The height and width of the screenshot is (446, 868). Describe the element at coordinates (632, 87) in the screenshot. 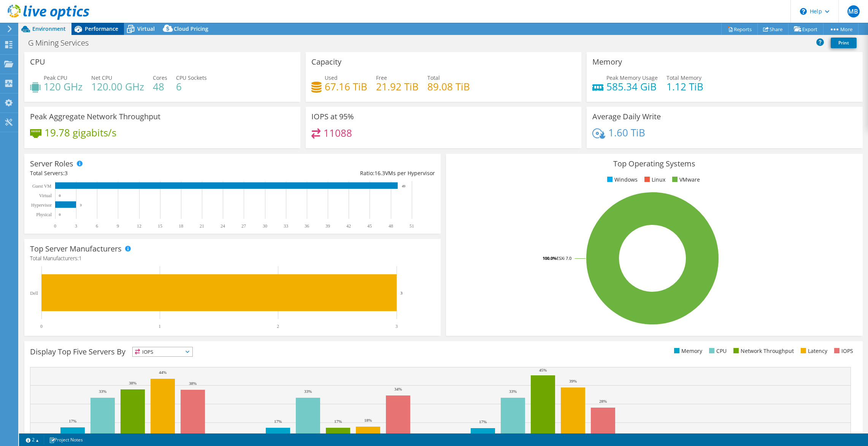

I see `h4: 585.34 GiB` at that location.